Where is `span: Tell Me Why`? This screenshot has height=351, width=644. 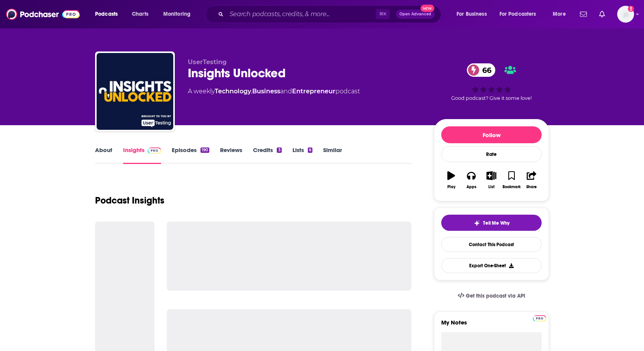 span: Tell Me Why is located at coordinates (496, 223).